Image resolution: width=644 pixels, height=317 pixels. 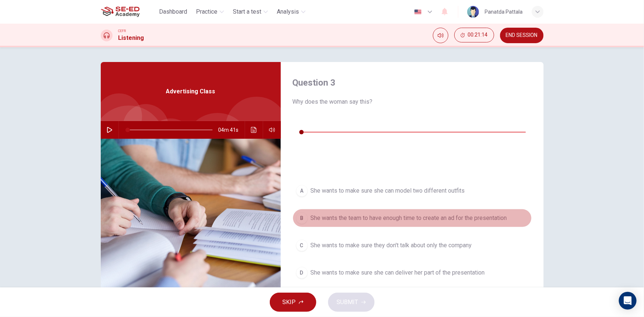 I want to click on span: 00:21:14, so click(x=478, y=35).